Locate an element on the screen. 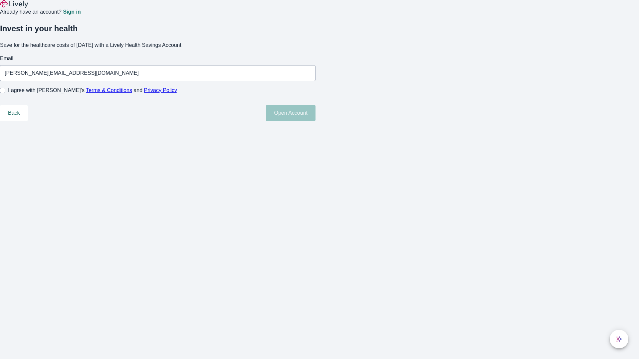  button: chat is located at coordinates (619, 339).